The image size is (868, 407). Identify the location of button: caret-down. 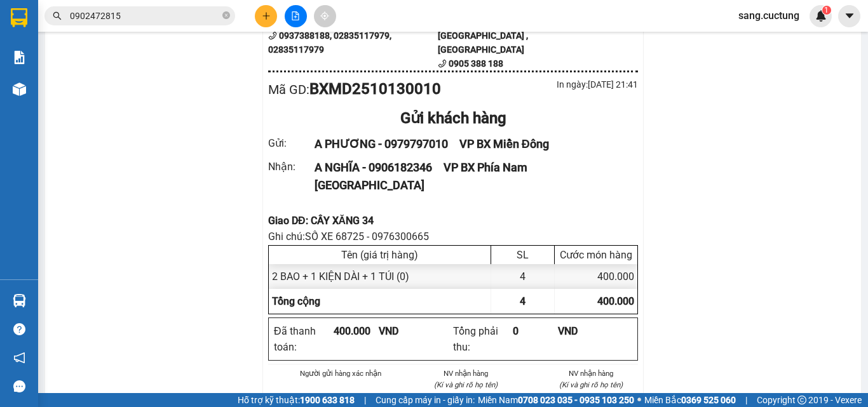
(849, 16).